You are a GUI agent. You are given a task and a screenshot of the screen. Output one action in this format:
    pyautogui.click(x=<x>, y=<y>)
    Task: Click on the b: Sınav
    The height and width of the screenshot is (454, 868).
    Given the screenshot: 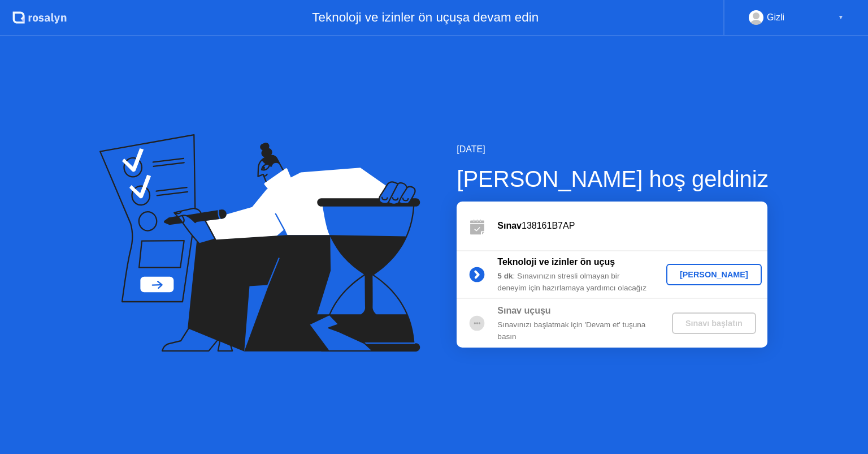 What is the action you would take?
    pyautogui.click(x=509, y=225)
    